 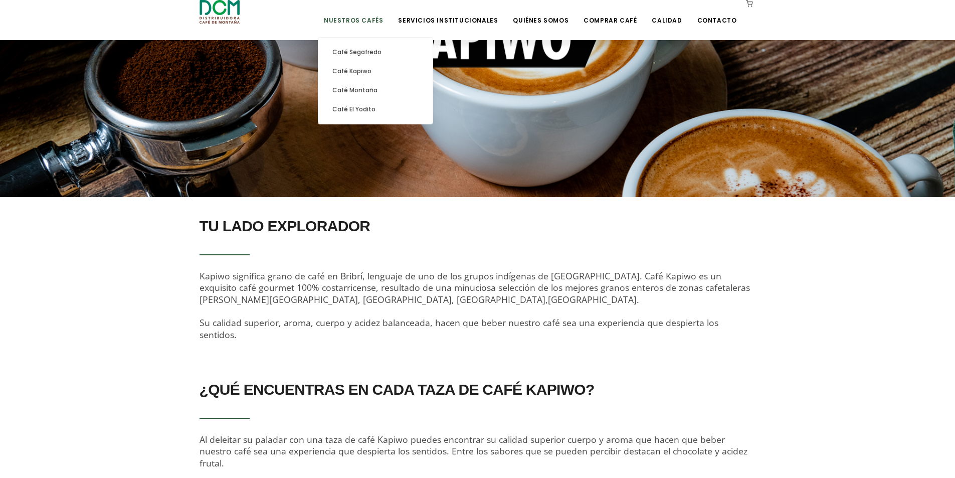 I want to click on a: Quiénes Somos, so click(x=540, y=13).